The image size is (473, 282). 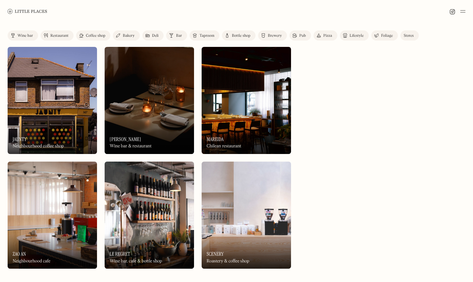 What do you see at coordinates (272, 35) in the screenshot?
I see `a: Brewery` at bounding box center [272, 35].